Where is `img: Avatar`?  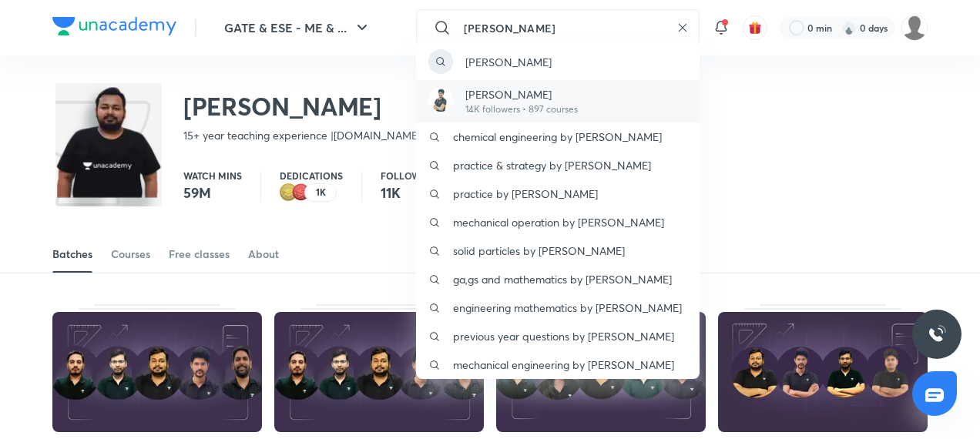
img: Avatar is located at coordinates (441, 99).